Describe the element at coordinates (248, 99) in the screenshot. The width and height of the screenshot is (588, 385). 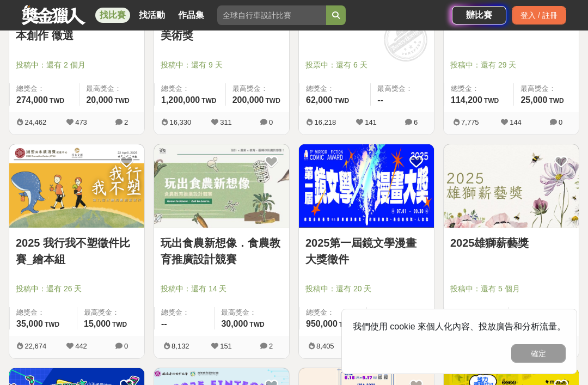
I see `span: 200,000` at that location.